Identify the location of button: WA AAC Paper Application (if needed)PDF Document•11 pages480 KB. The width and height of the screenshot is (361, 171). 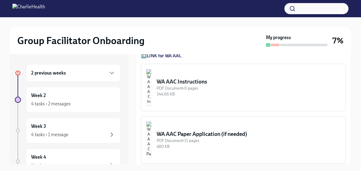
(243, 140).